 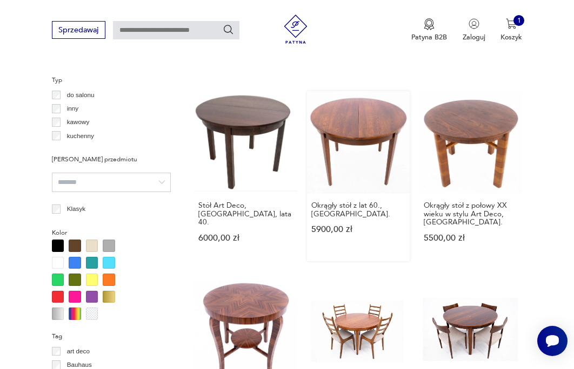 What do you see at coordinates (429, 24) in the screenshot?
I see `img: Ikona medalu` at bounding box center [429, 24].